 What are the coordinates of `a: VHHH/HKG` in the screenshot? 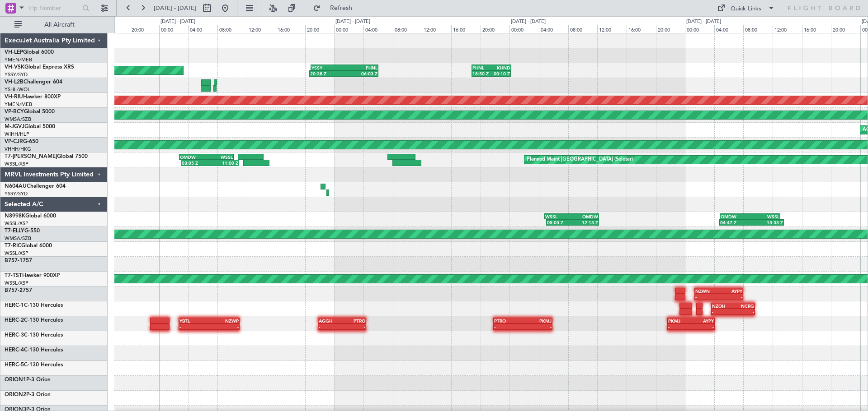 It's located at (18, 149).